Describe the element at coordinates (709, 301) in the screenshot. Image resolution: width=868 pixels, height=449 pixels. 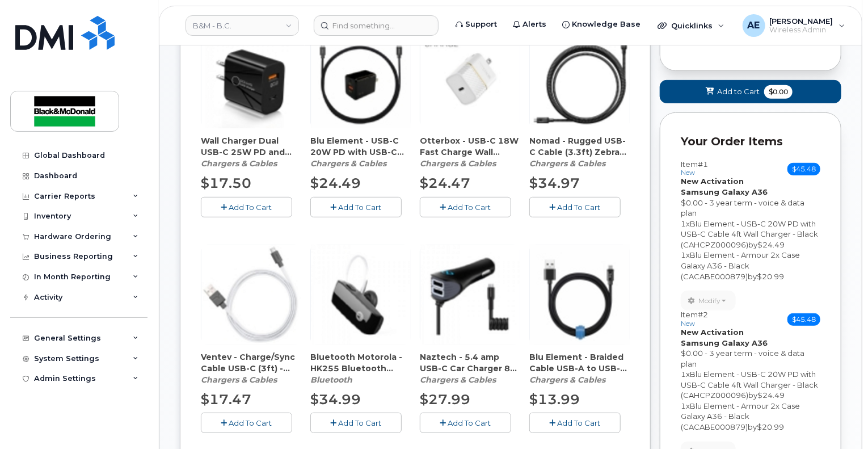
I see `span: Modify` at that location.